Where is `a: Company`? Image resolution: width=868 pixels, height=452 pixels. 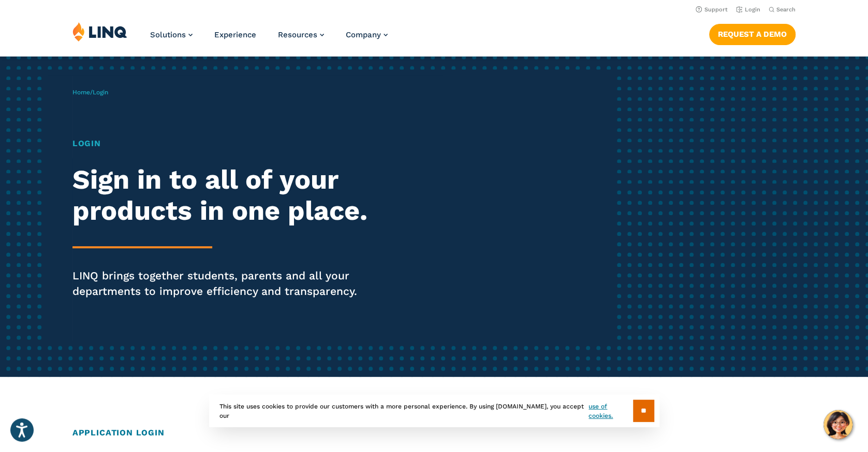 a: Company is located at coordinates (367, 34).